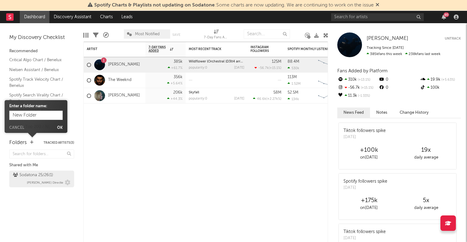 The height and width of the screenshot is (242, 467). What do you see at coordinates (426, 200) in the screenshot?
I see `div: 5 x` at bounding box center [426, 200].